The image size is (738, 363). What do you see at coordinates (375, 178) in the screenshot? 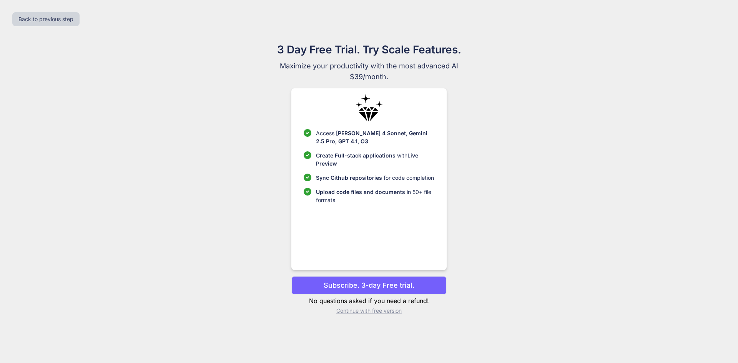
I see `p: for code completion` at bounding box center [375, 178].